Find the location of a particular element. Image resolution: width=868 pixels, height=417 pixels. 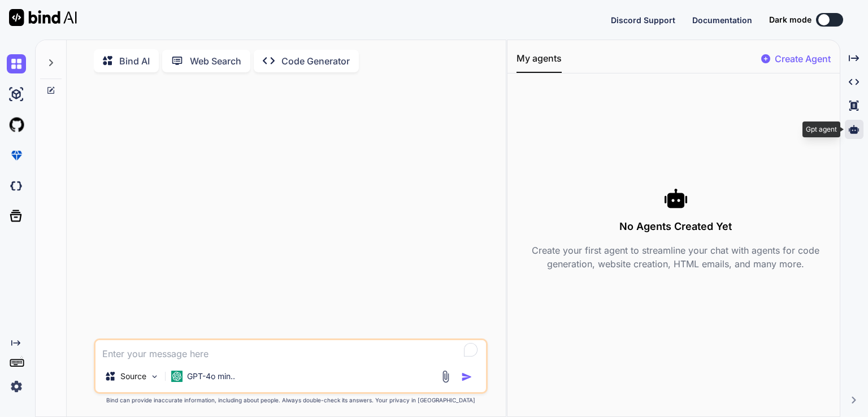

p: Bind can provide inaccurate information, including about people. Always double-check its answers.... is located at coordinates (290, 400).